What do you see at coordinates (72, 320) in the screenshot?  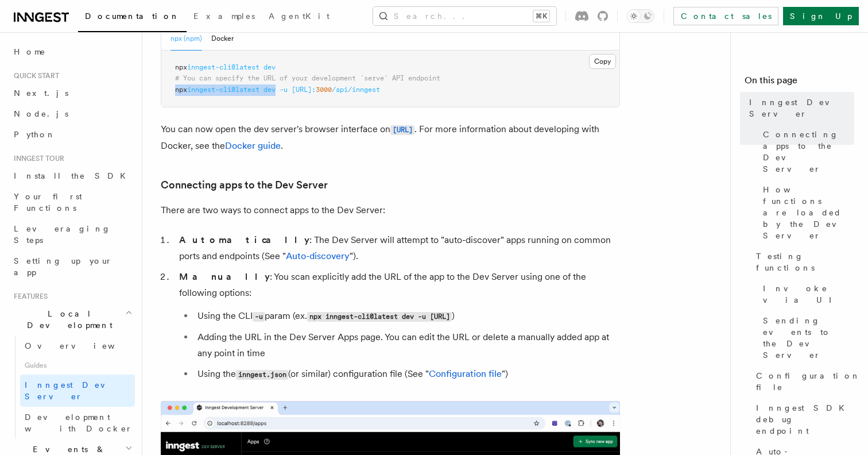 I see `button: Local Development` at bounding box center [72, 320].